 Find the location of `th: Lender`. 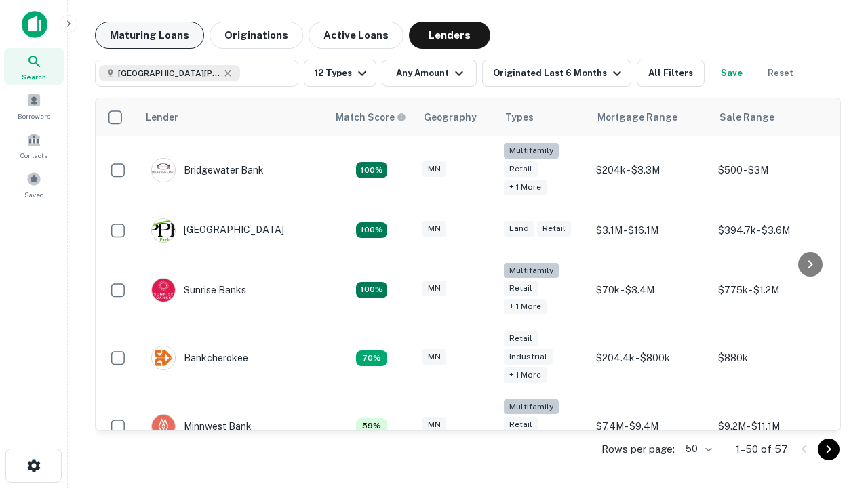

th: Lender is located at coordinates (233, 117).